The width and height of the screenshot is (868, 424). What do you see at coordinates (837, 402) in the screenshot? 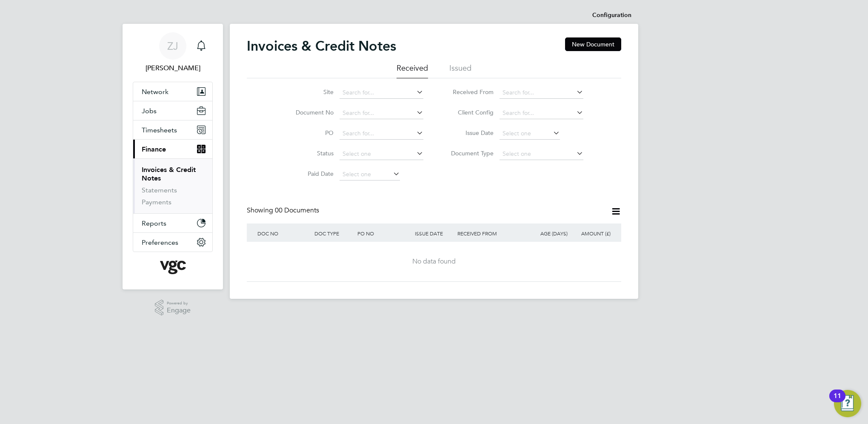
I see `div: 11` at bounding box center [837, 402].